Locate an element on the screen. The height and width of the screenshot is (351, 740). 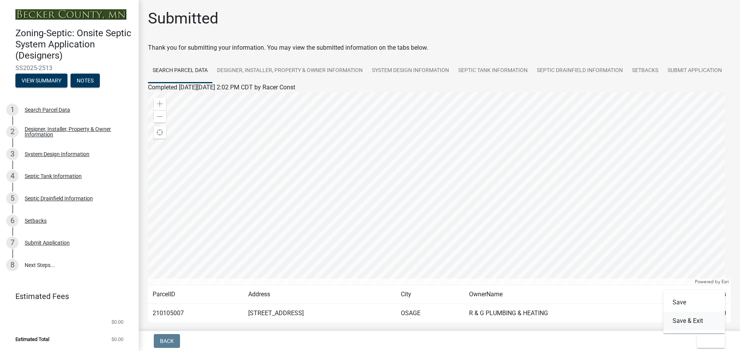
div: 4 is located at coordinates (12, 176).